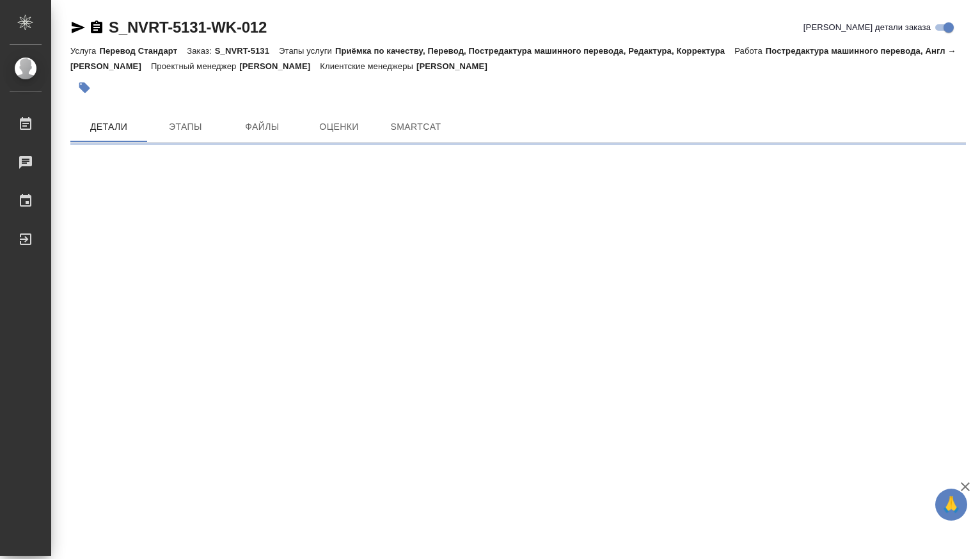 This screenshot has height=559, width=980. Describe the element at coordinates (339, 127) in the screenshot. I see `span: Оценки` at that location.